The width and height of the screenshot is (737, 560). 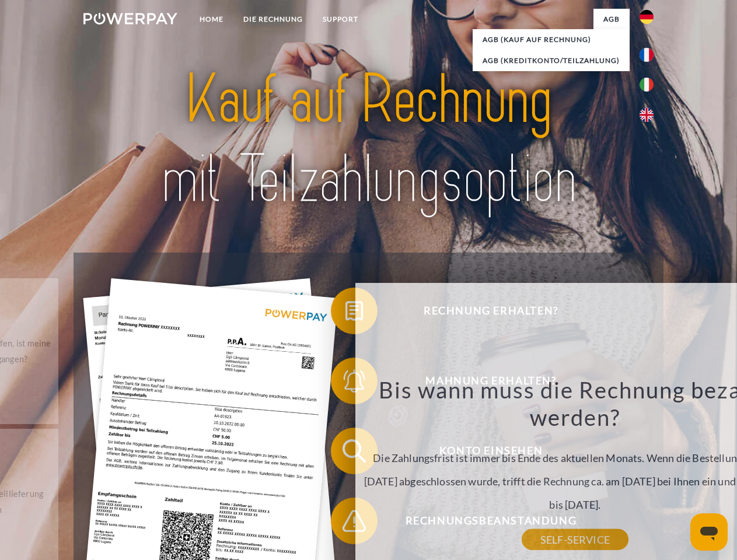 What do you see at coordinates (340, 19) in the screenshot?
I see `a: SUPPORT` at bounding box center [340, 19].